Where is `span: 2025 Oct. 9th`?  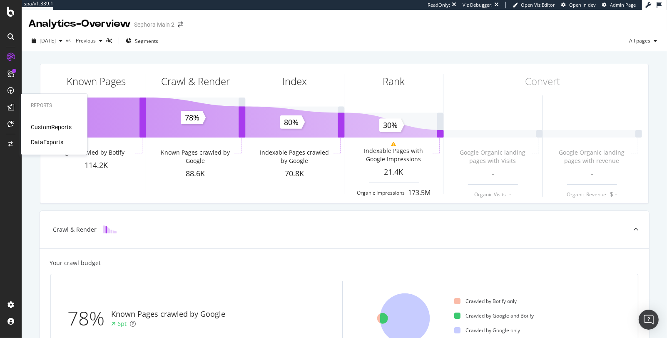 span: 2025 Oct. 9th is located at coordinates (47, 40).